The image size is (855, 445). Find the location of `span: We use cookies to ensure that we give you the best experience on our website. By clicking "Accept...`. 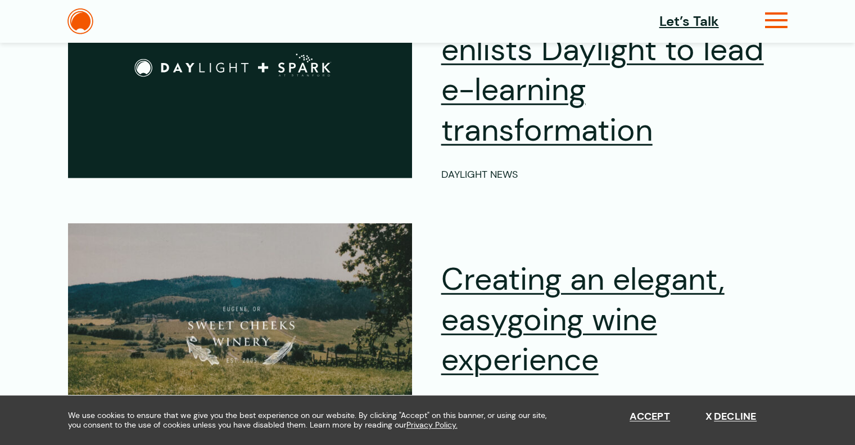

span: We use cookies to ensure that we give you the best experience on our website. By clicking "Accept... is located at coordinates (313, 420).